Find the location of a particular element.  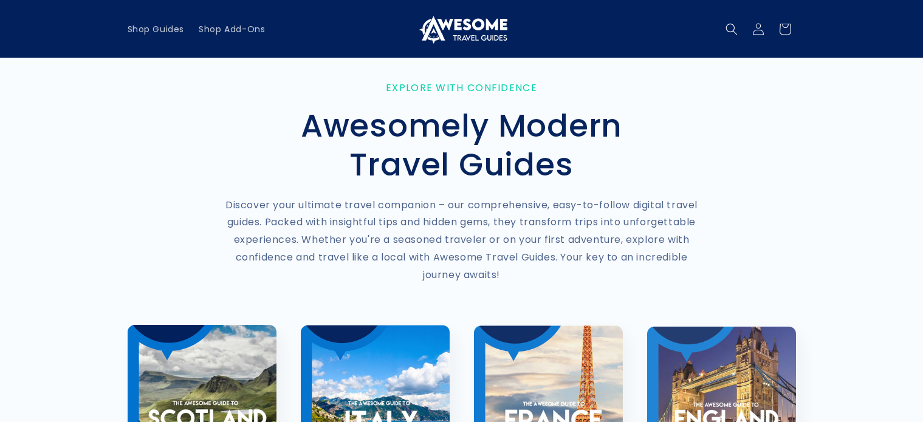

span: Shop Guides is located at coordinates (156, 29).